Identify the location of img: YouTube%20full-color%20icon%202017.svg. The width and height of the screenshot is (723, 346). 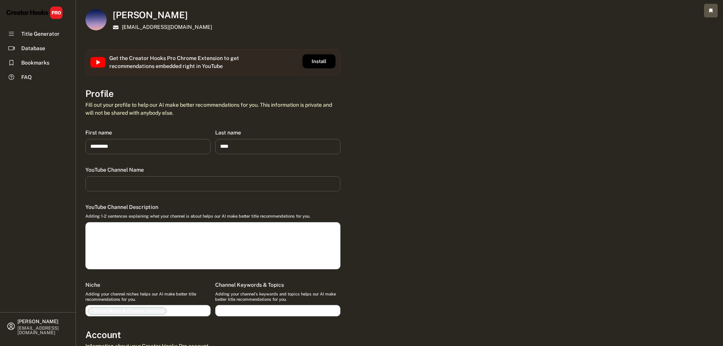
(98, 62).